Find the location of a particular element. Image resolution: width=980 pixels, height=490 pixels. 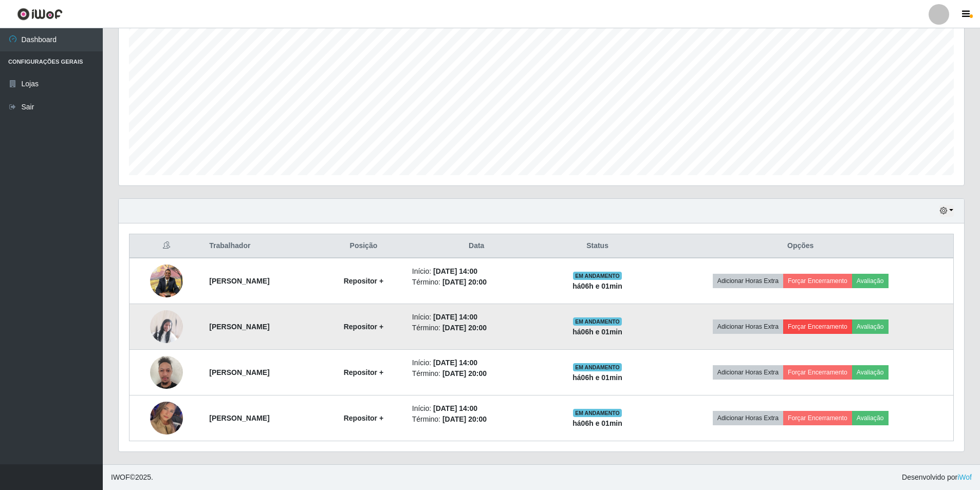

span: © 2025 . is located at coordinates (132, 477).